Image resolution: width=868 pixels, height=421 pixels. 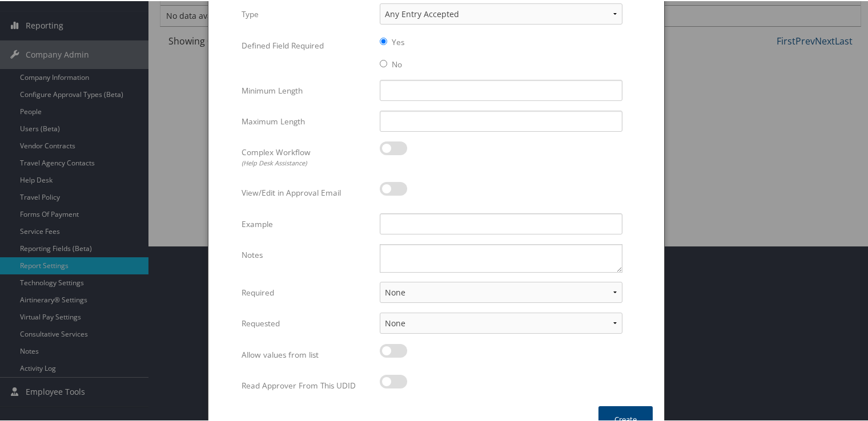 I want to click on div: (Help Desk Assistance), so click(x=306, y=162).